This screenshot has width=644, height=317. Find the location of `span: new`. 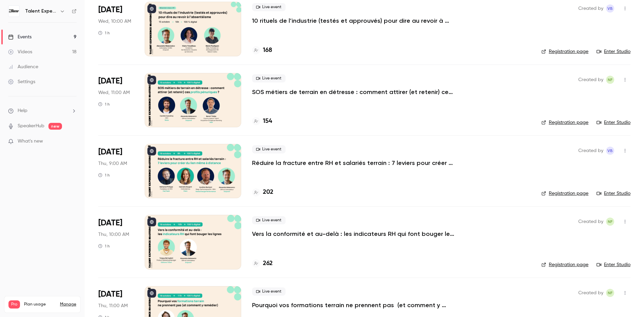

span: new is located at coordinates (56, 126).